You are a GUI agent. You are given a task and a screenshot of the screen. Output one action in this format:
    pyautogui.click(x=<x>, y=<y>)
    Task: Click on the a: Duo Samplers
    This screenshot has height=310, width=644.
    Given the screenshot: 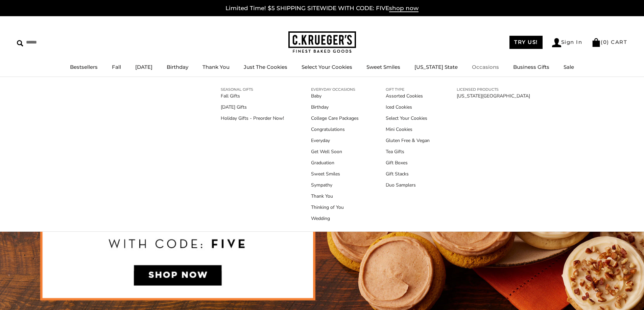 What is the action you would take?
    pyautogui.click(x=407, y=185)
    